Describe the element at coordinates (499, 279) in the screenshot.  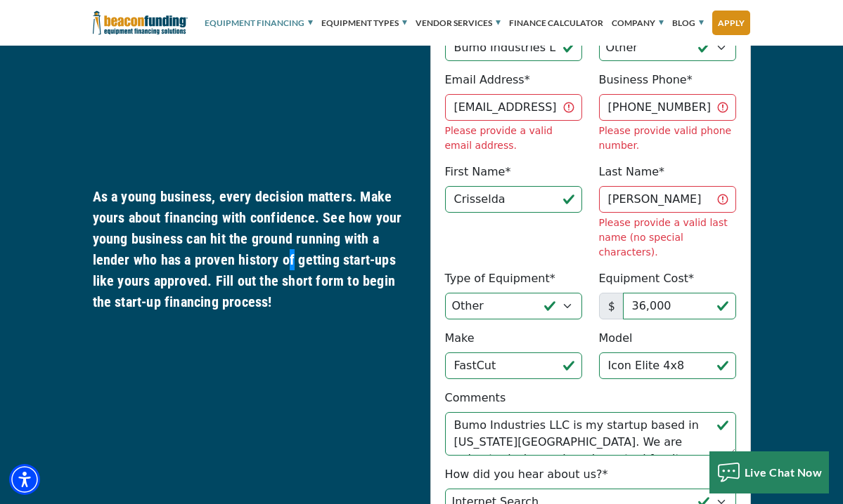
I see `label: Type of Equipment*` at that location.